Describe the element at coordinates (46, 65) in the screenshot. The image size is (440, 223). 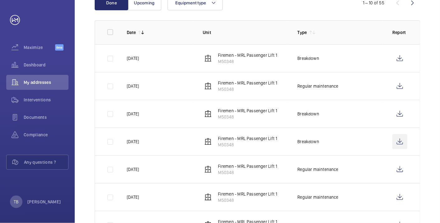
I see `span: Dashboard` at that location.